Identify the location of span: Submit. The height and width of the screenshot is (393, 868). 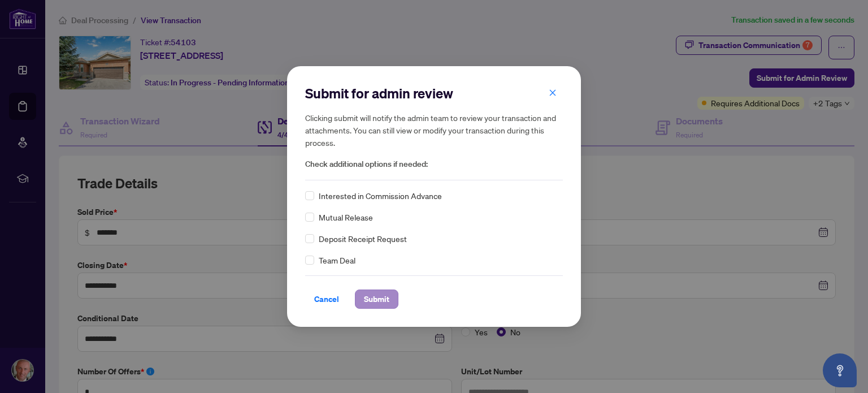
(377, 299).